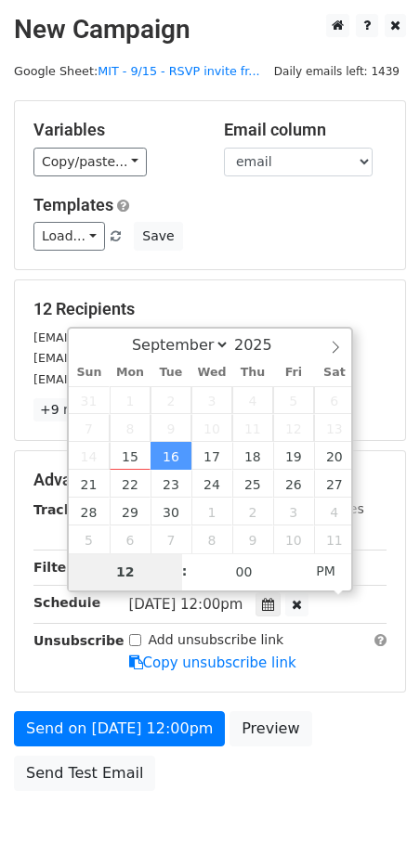  What do you see at coordinates (293, 400) in the screenshot?
I see `span: September 5, 2025` at bounding box center [293, 400].